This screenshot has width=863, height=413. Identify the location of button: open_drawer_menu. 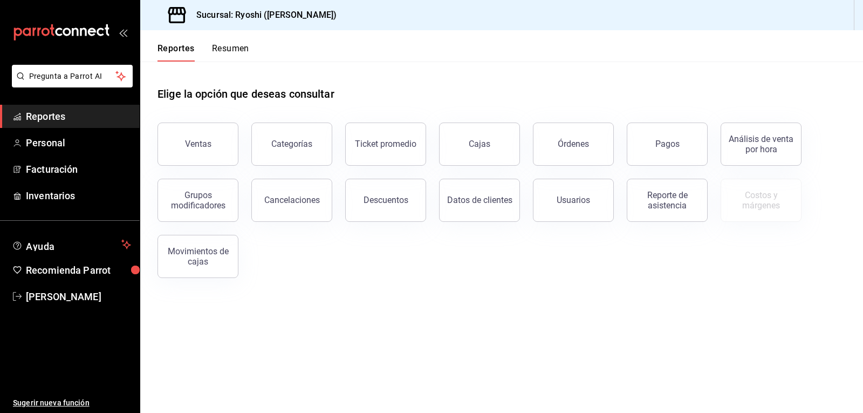
(123, 32).